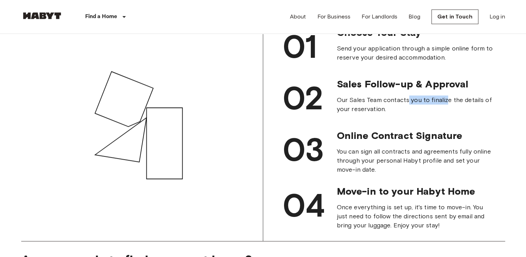 Image resolution: width=526 pixels, height=257 pixels. What do you see at coordinates (415, 216) in the screenshot?
I see `span: Once everything is set up, it's time to move-in. You just need to follow the directions sent by e...` at bounding box center [415, 216].